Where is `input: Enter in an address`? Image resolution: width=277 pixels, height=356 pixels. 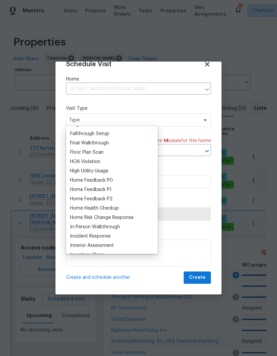
input: Enter in an address is located at coordinates (134, 89).